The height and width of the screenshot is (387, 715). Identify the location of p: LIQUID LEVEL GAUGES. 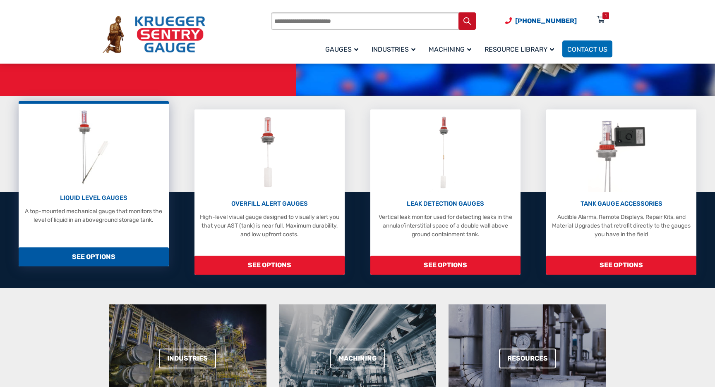
(93, 198).